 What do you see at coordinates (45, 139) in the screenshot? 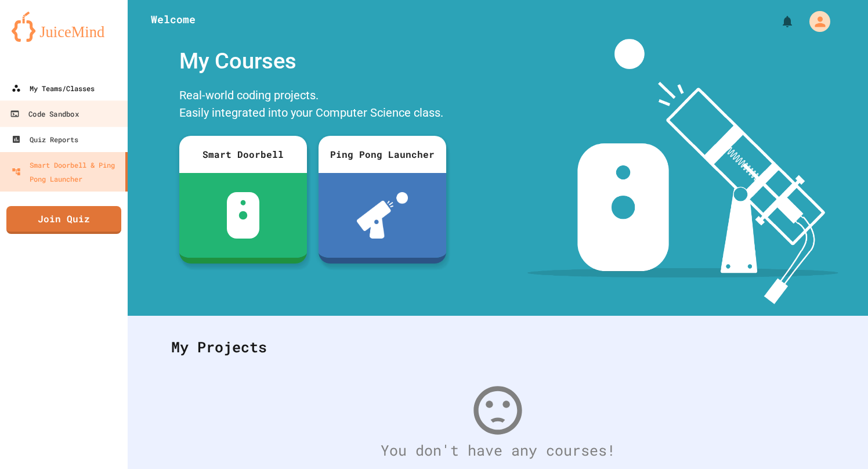
I see `div: Quiz Reports` at bounding box center [45, 139].